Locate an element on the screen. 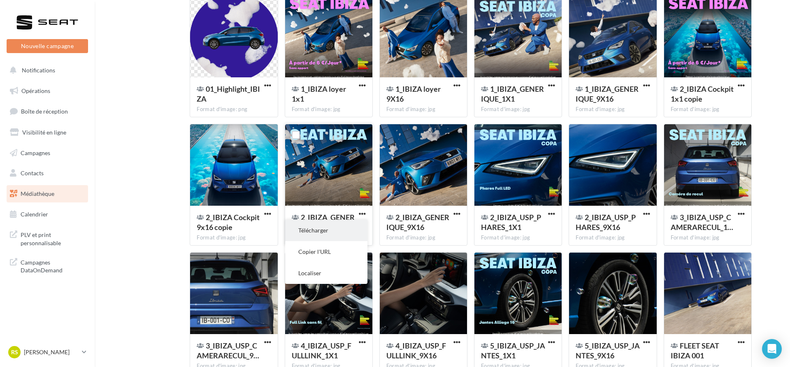 Image resolution: width=790 pixels, height=367 pixels. a: Opérations is located at coordinates (47, 91).